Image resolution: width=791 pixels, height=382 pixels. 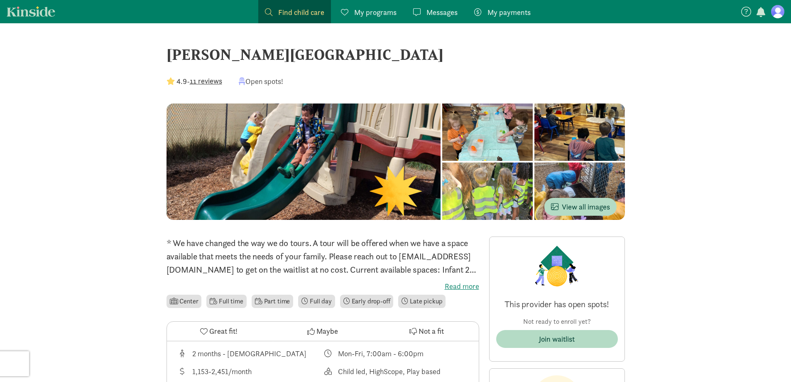 What do you see at coordinates (226, 301) in the screenshot?
I see `li: Full time` at bounding box center [226, 301].